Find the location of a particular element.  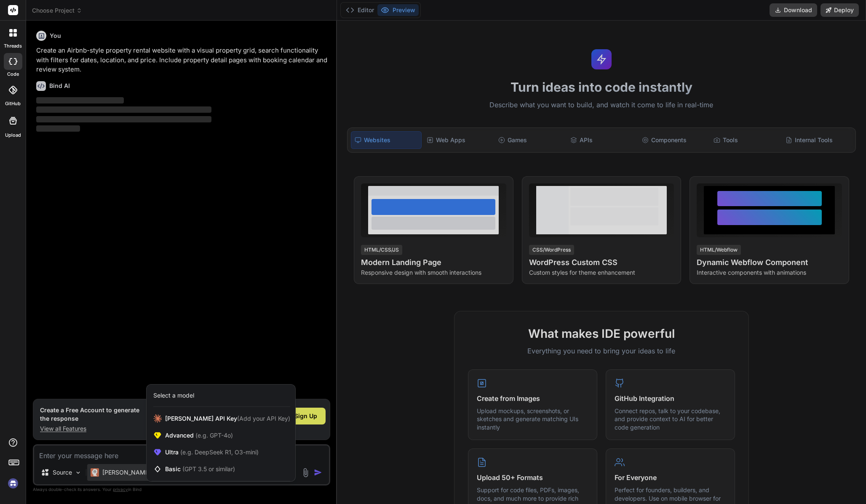

label: code is located at coordinates (13, 74).